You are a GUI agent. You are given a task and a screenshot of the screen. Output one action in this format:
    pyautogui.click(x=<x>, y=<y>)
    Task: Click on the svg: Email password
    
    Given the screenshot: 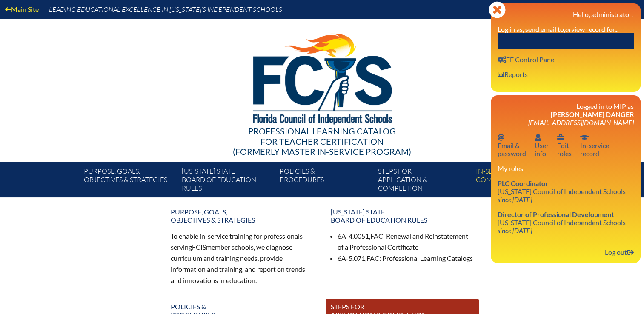 What is the action you would take?
    pyautogui.click(x=500, y=138)
    